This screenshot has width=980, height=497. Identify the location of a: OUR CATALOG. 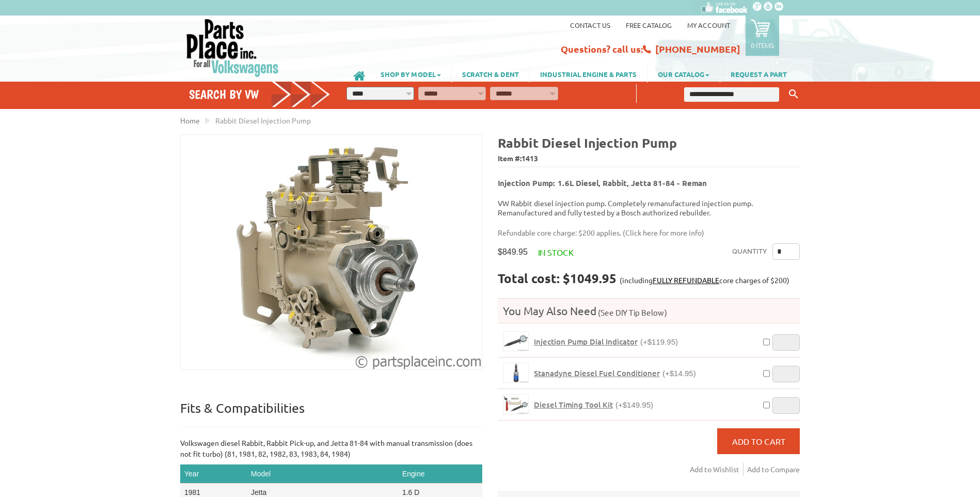
(684, 74).